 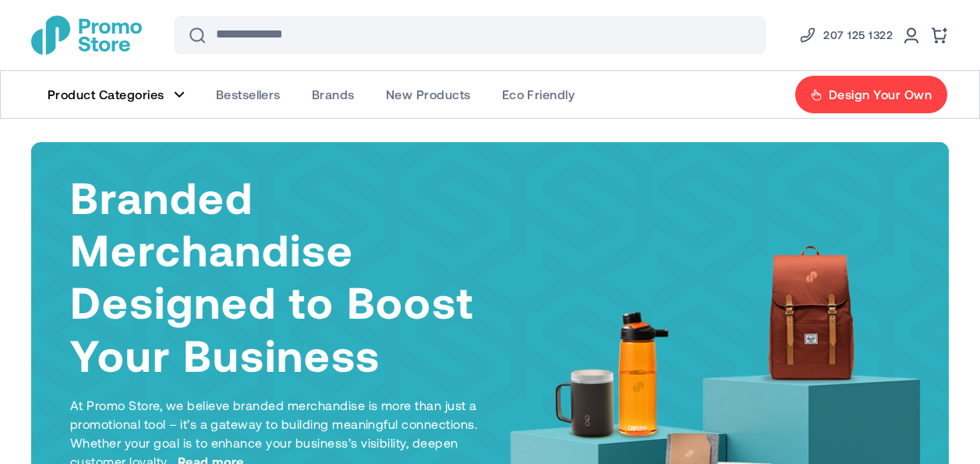 I want to click on span: 207 125 1322, so click(x=858, y=35).